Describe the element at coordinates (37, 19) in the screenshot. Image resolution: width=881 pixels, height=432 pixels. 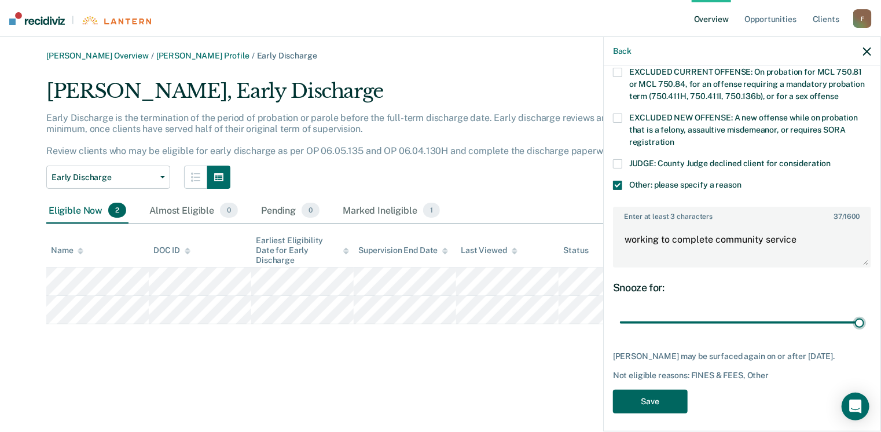
I see `img: Recidiviz` at that location.